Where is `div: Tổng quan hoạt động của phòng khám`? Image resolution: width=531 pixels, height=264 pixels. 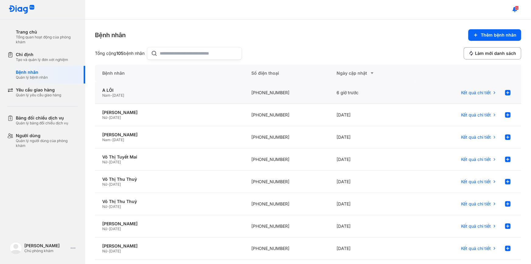
div: Tổng quan hoạt động của phòng khám is located at coordinates (47, 40).